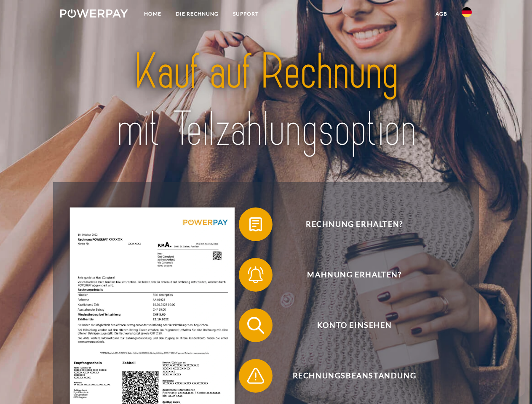 This screenshot has height=404, width=532. Describe the element at coordinates (255, 275) in the screenshot. I see `img: qb_bell.svg` at that location.